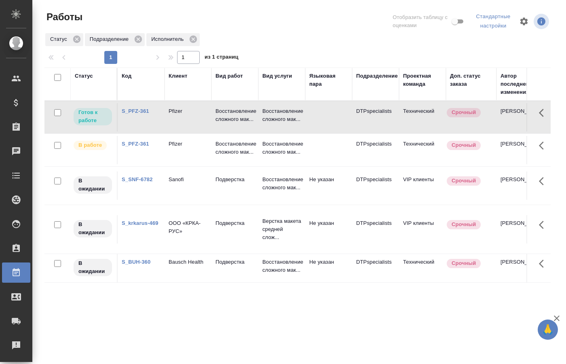 The height and width of the screenshot is (364, 566). What do you see at coordinates (493, 21) in the screenshot?
I see `div: split button` at bounding box center [493, 21].